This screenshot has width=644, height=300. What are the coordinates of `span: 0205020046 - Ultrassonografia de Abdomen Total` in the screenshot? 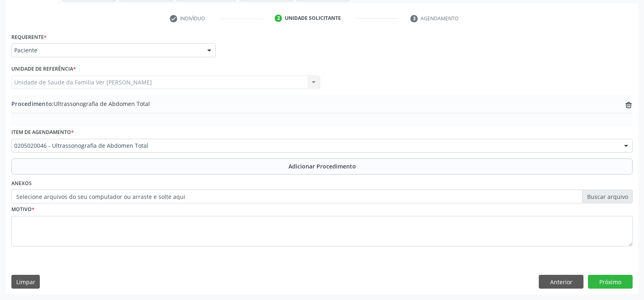 It's located at (315, 145).